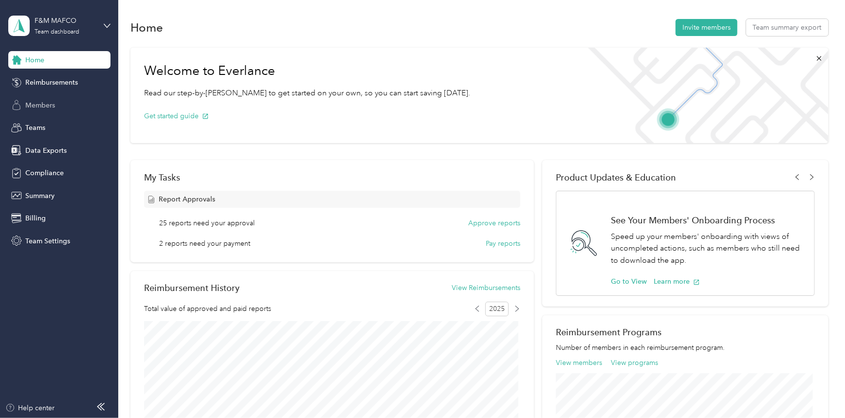 The height and width of the screenshot is (418, 845). Describe the element at coordinates (46, 150) in the screenshot. I see `span: Data Exports` at that location.